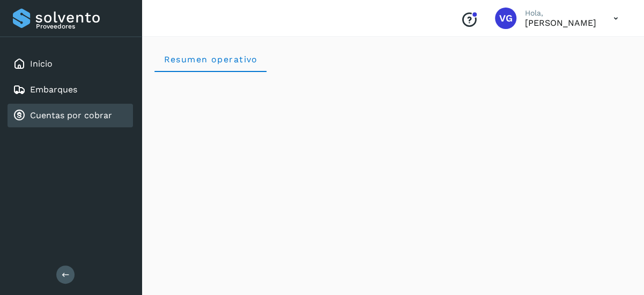  Describe the element at coordinates (41, 64) in the screenshot. I see `a: Inicio` at that location.